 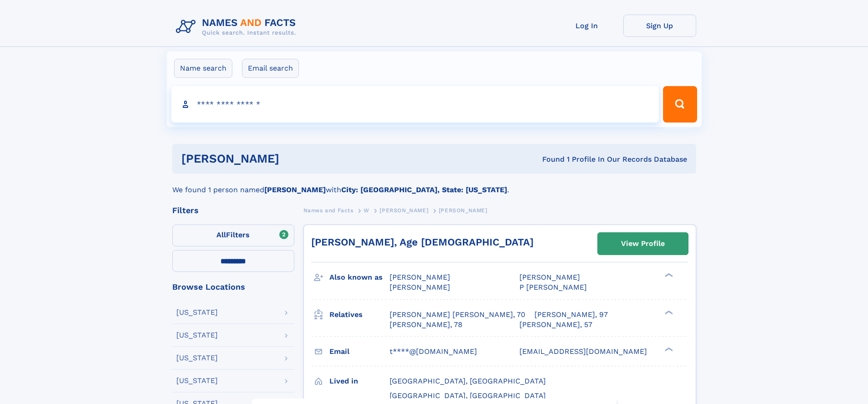 What do you see at coordinates (329, 210) in the screenshot?
I see `a: Names and Facts` at bounding box center [329, 210].